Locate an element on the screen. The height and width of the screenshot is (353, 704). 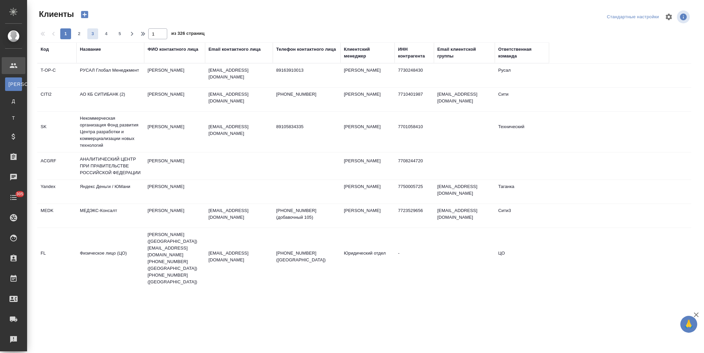
td: АО КБ СИТИБАНК (2) is located at coordinates (110, 100).